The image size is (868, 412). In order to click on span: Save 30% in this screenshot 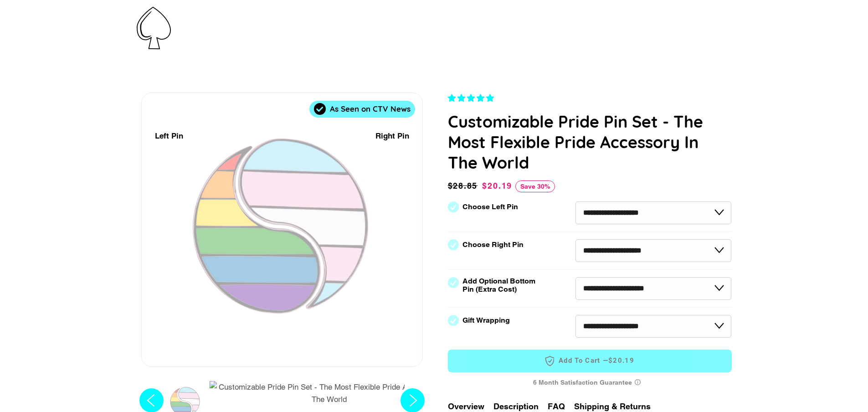, I will do `click(535, 187)`.